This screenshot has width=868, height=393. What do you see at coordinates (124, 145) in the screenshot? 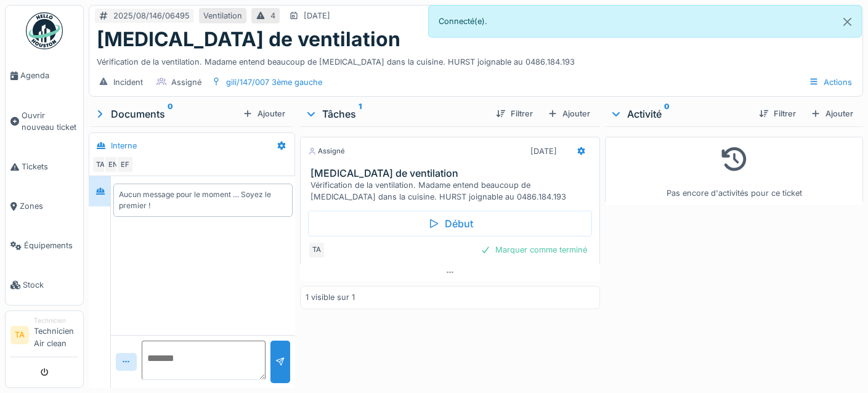
I see `div: Interne` at bounding box center [124, 145].